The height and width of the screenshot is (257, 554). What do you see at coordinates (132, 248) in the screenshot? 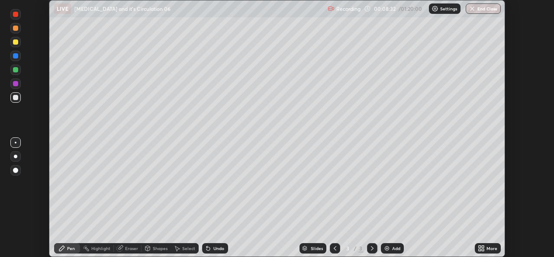
I see `div: Eraser` at bounding box center [132, 248].